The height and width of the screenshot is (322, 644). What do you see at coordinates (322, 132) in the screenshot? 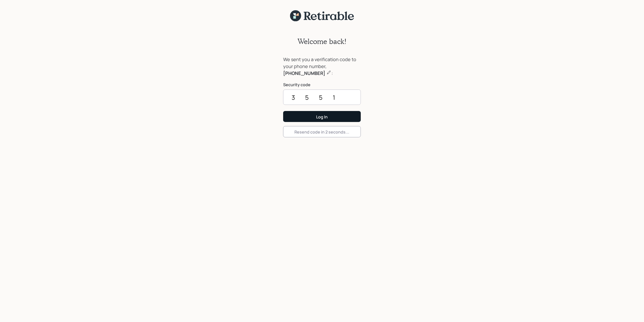
I see `div: Resend code in 2 seconds...` at bounding box center [322, 132].